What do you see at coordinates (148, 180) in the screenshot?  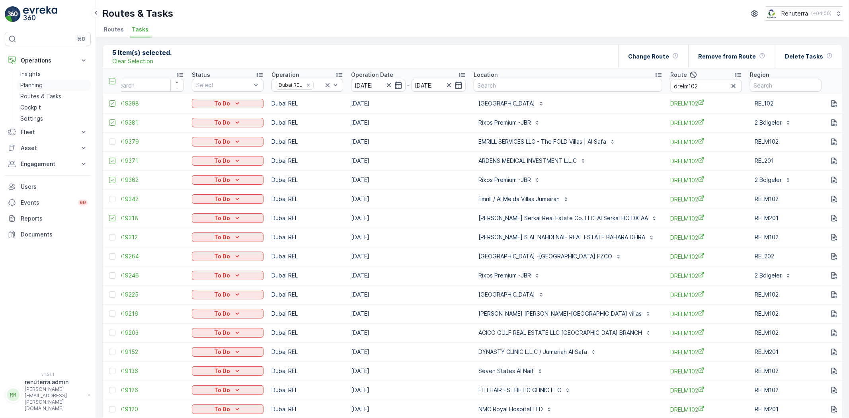 I see `span: 22019362` at bounding box center [148, 180].